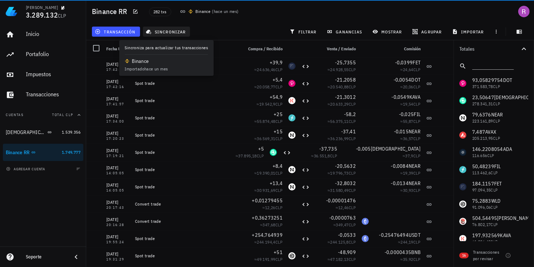 Image resolution: width=534 pixels, height=267 pixels. Describe the element at coordinates (407, 242) in the screenshot. I see `span: 244,19` at that location.